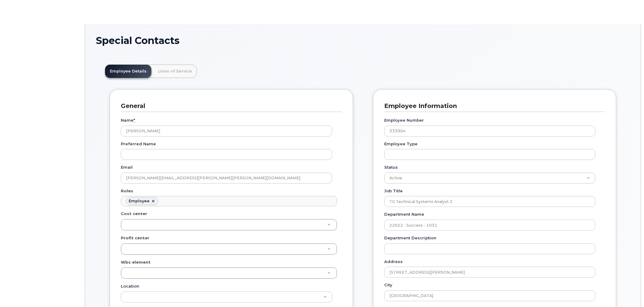 This screenshot has height=307, width=644. I want to click on abbr: required, so click(134, 120).